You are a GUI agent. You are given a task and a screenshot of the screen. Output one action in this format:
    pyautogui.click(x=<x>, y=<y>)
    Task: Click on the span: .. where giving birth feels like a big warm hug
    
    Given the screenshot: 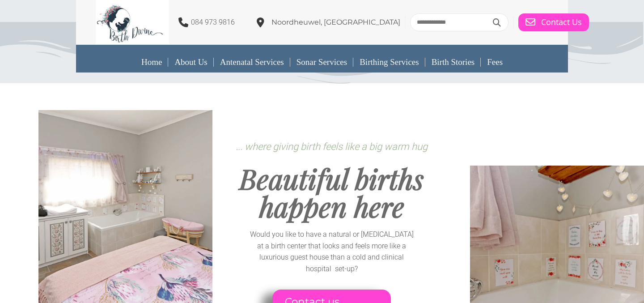 What is the action you would take?
    pyautogui.click(x=333, y=146)
    